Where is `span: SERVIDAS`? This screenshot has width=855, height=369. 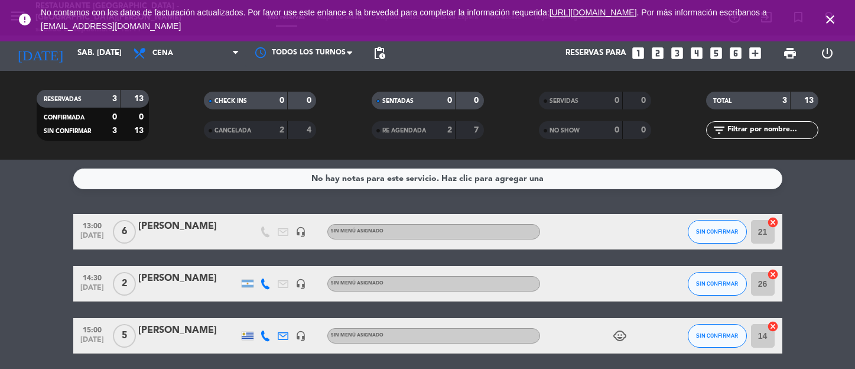
span: SERVIDAS is located at coordinates (564, 101).